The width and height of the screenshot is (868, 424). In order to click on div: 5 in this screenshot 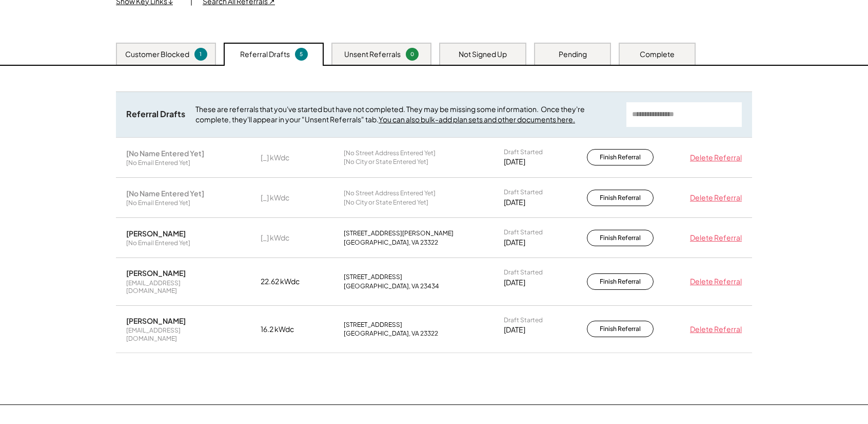, I will do `click(301, 54)`.